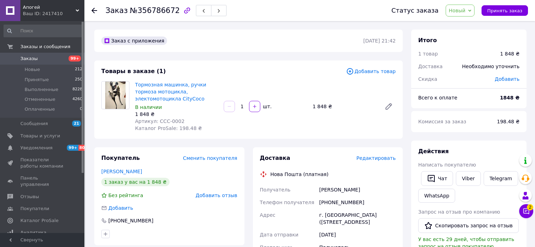  What do you see at coordinates (371, 71) in the screenshot?
I see `span: Добавить товар` at bounding box center [371, 71].